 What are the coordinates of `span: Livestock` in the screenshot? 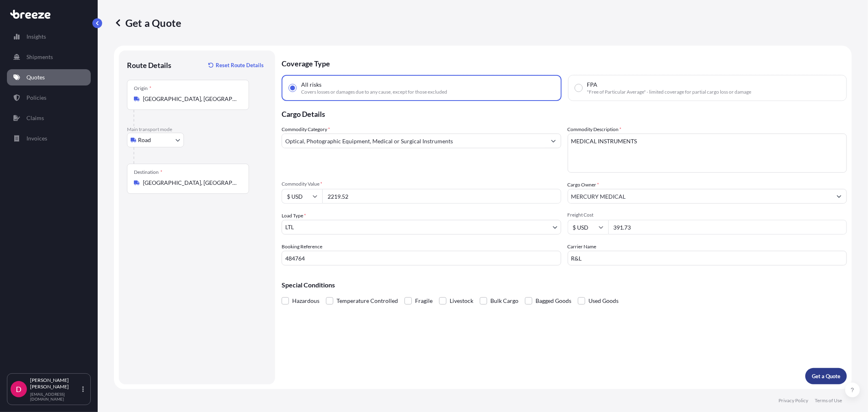 It's located at (462, 301).